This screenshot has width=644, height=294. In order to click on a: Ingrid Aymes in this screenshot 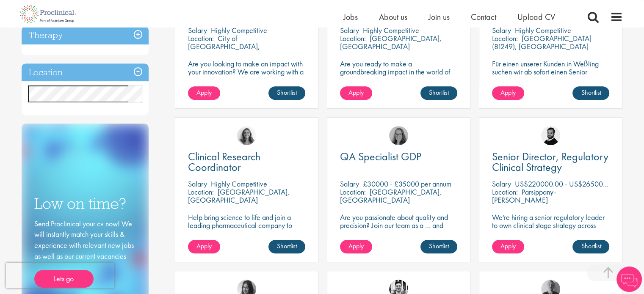, I will do `click(399, 136)`.